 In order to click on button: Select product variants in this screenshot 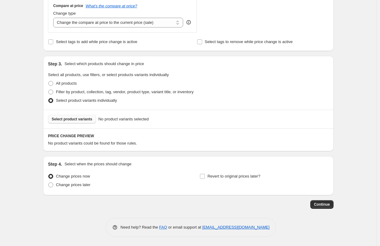, I will do `click(72, 119)`.